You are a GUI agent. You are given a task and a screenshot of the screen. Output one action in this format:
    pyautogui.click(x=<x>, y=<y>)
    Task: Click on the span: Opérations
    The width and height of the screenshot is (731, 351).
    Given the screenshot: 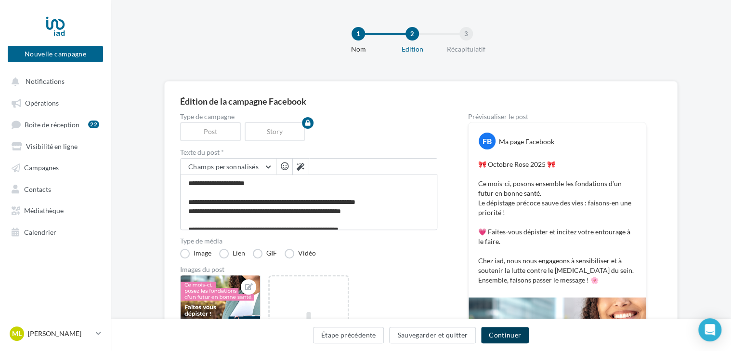 What is the action you would take?
    pyautogui.click(x=42, y=103)
    